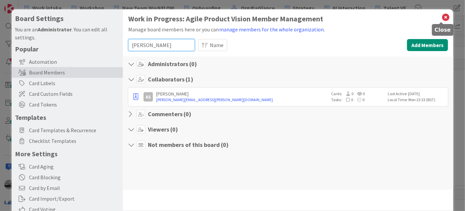  I want to click on div: AS, so click(148, 97).